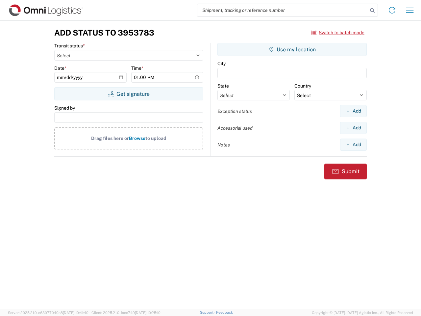 The image size is (421, 316). What do you see at coordinates (69, 46) in the screenshot?
I see `label: Transit status` at bounding box center [69, 46].